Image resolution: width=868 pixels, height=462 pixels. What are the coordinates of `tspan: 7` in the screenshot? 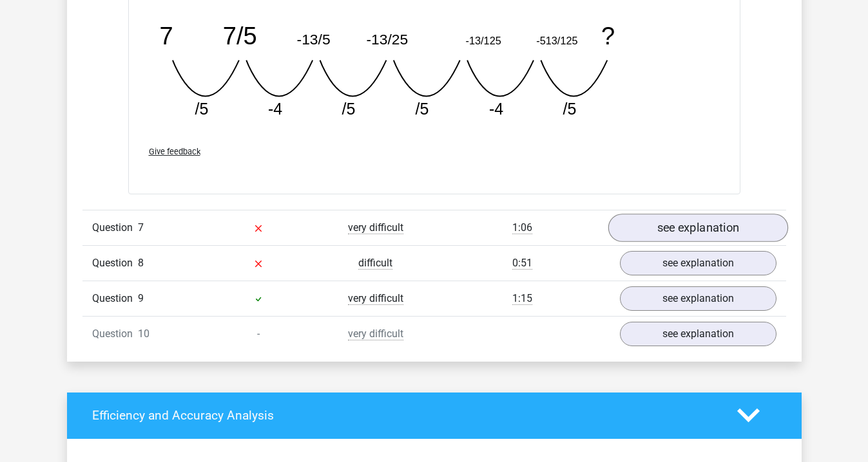 It's located at (165, 35).